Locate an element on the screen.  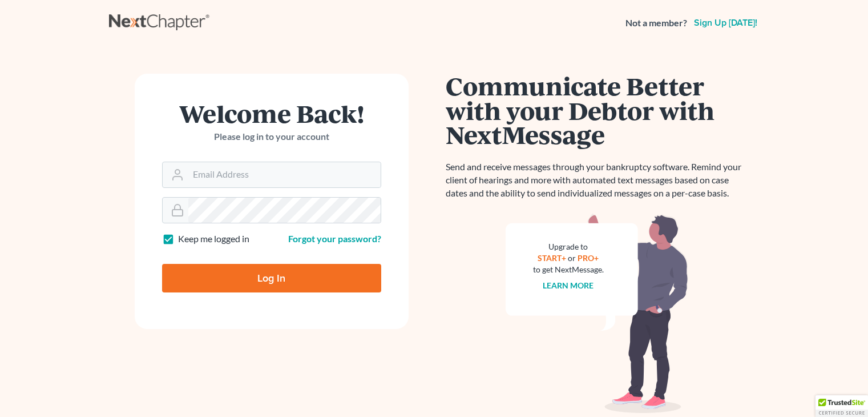
strong: Not a member? is located at coordinates (657, 23).